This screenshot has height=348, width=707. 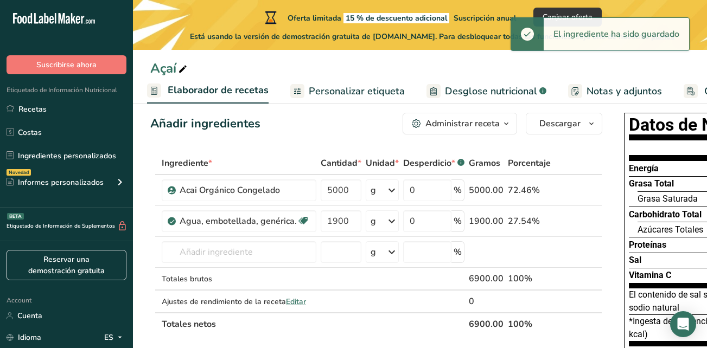 What do you see at coordinates (564, 124) in the screenshot?
I see `button: Descargar` at bounding box center [564, 124].